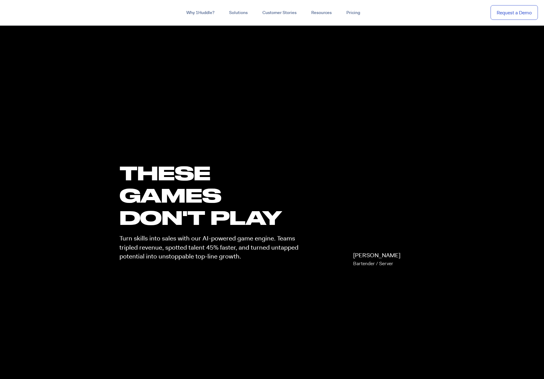 The width and height of the screenshot is (544, 379). I want to click on a: Resources, so click(321, 13).